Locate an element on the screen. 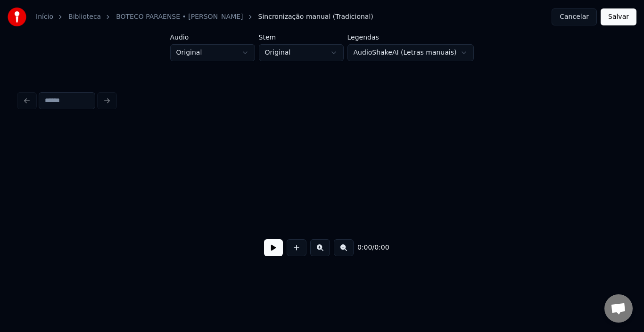 The height and width of the screenshot is (332, 644). label: Stem is located at coordinates (301, 37).